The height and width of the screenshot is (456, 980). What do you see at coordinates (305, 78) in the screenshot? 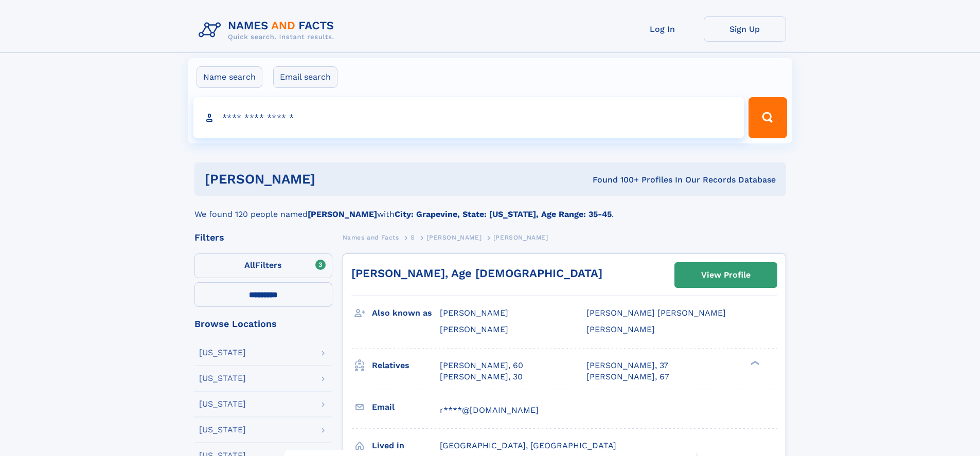
I see `label: Email search` at bounding box center [305, 78].